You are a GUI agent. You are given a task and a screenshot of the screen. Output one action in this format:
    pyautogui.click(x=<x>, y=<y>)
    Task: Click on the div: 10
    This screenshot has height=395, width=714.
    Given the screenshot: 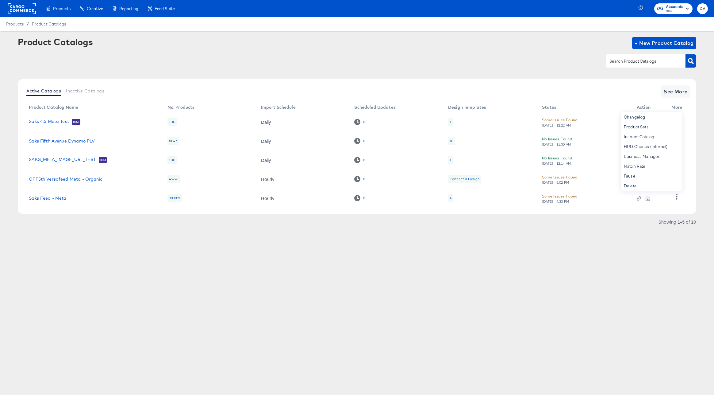 What is the action you would take?
    pyautogui.click(x=452, y=141)
    